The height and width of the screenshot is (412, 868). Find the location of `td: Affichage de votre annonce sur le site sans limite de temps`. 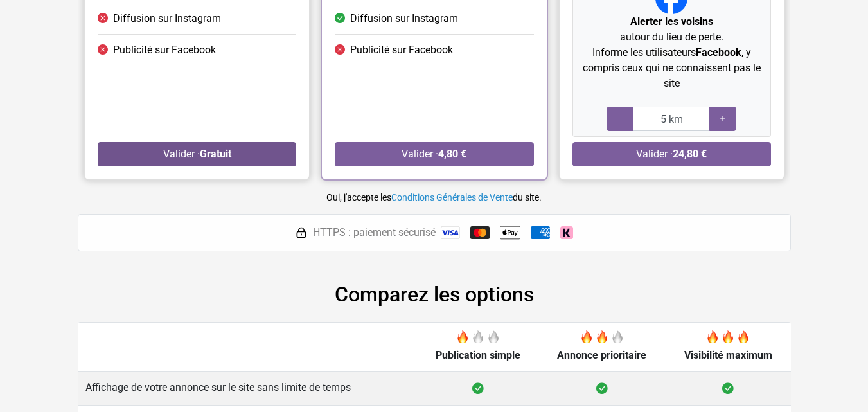

td: Affichage de votre annonce sur le site sans limite de temps is located at coordinates (247, 388).